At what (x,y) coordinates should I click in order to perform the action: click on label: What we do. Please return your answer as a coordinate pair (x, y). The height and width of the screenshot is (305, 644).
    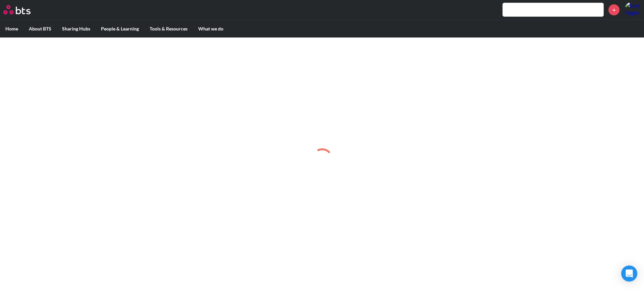
    Looking at the image, I should click on (211, 29).